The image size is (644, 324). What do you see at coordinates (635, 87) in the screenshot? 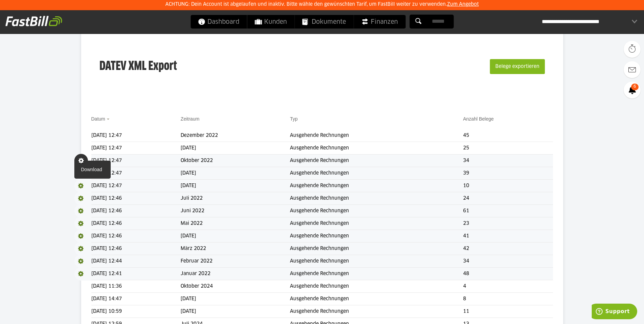
I see `span: 6` at bounding box center [635, 87].